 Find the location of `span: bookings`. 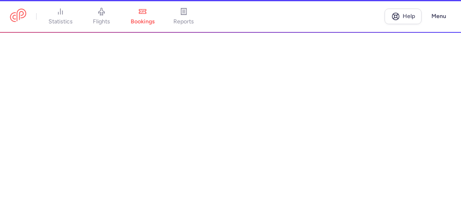

span: bookings is located at coordinates (143, 22).